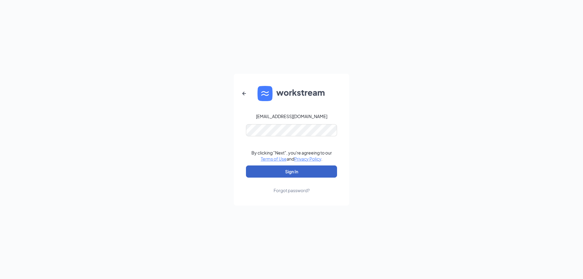 This screenshot has width=583, height=279. I want to click on button: Sign In, so click(291, 171).